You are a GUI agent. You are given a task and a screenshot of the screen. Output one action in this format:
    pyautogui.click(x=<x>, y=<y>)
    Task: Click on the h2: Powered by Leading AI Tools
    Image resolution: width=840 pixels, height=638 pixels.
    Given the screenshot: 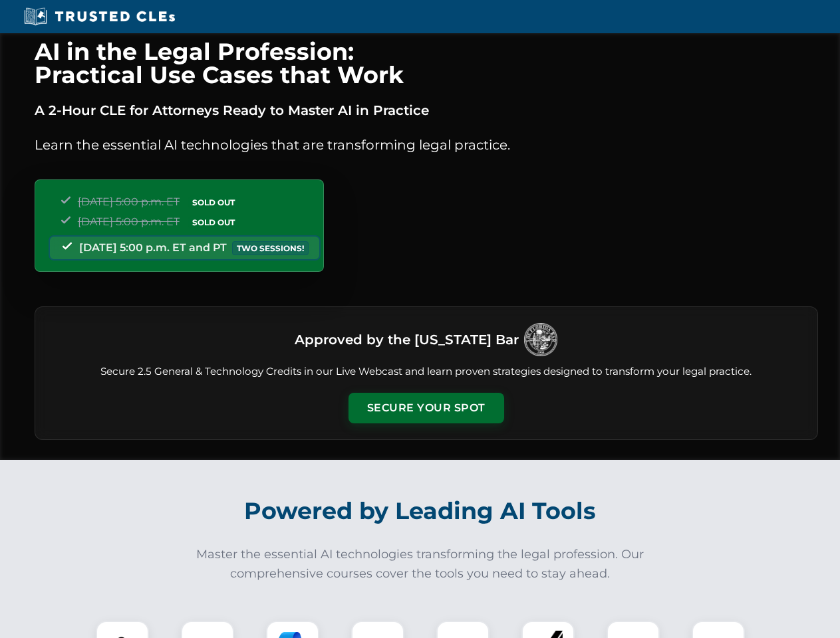 What is the action you would take?
    pyautogui.click(x=420, y=511)
    